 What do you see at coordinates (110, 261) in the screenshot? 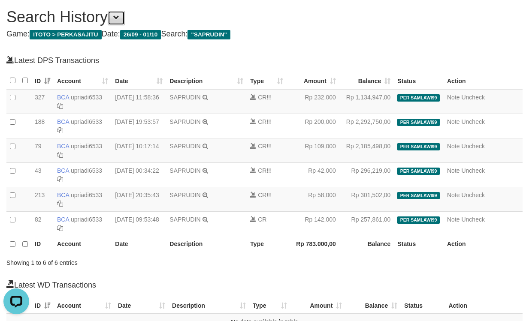
I see `div: Showing 1 to 6 of 6 entries` at bounding box center [110, 261].